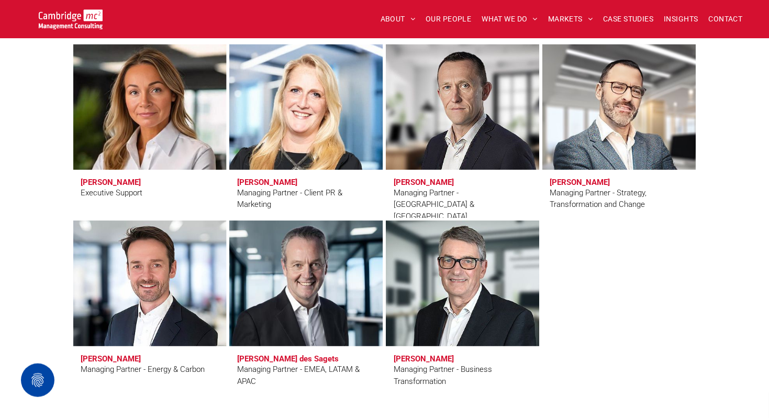 The height and width of the screenshot is (418, 769). Describe the element at coordinates (112, 193) in the screenshot. I see `div: Executive Support` at that location.